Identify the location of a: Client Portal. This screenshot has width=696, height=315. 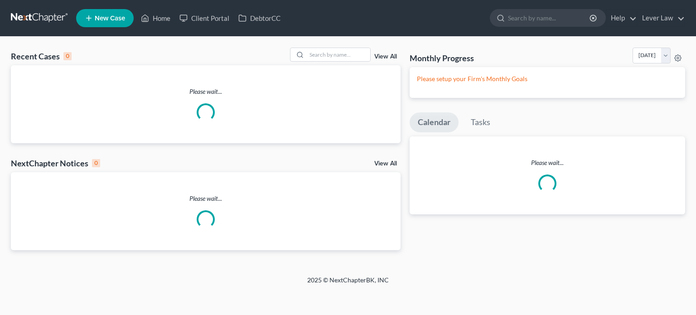
(204, 18).